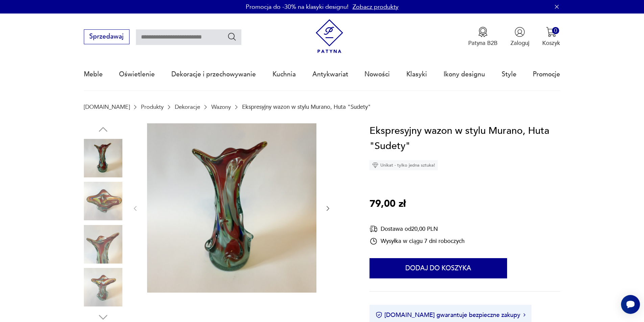  What do you see at coordinates (546, 74) in the screenshot?
I see `a: Promocje` at bounding box center [546, 74].